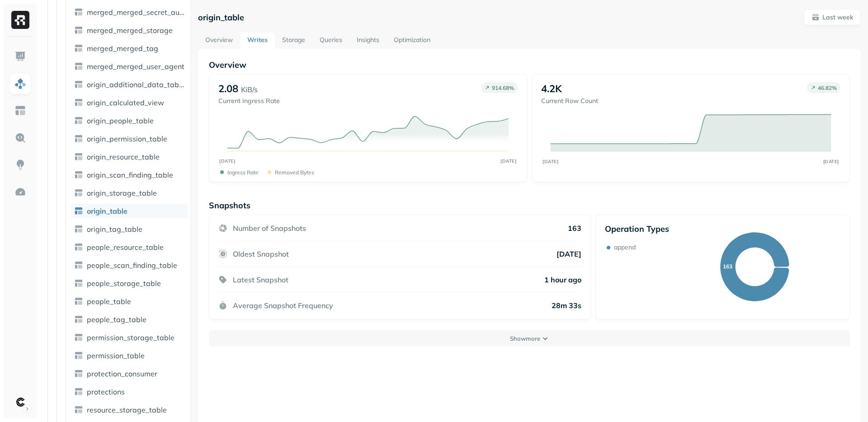 This screenshot has width=868, height=422. What do you see at coordinates (129, 319) in the screenshot?
I see `a: people_tag_table` at bounding box center [129, 319].